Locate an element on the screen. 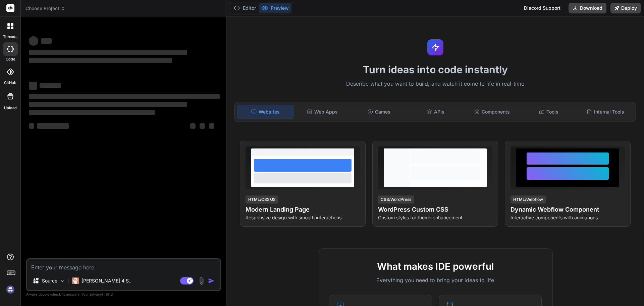 The width and height of the screenshot is (644, 306). h1: Turn ideas into code instantly is located at coordinates (435, 70).